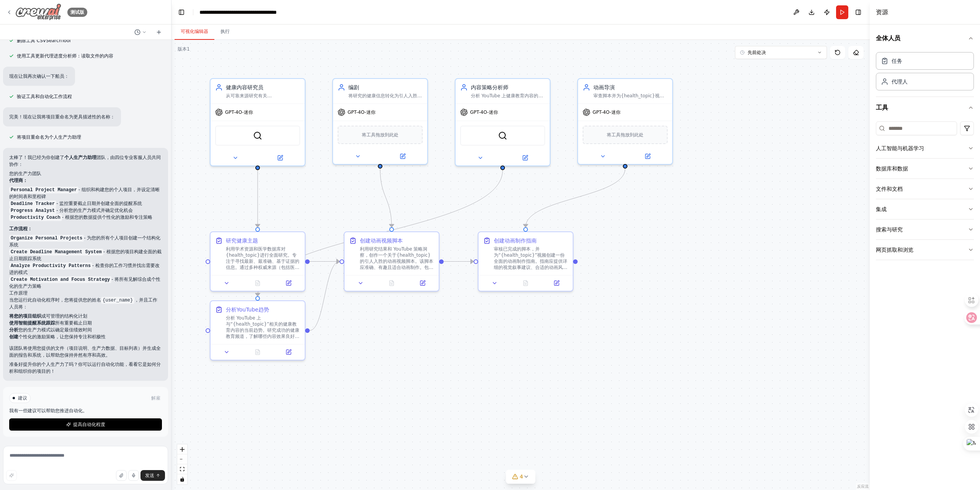  What do you see at coordinates (81, 157) in the screenshot?
I see `font: 个人生产力助理` at bounding box center [81, 157].